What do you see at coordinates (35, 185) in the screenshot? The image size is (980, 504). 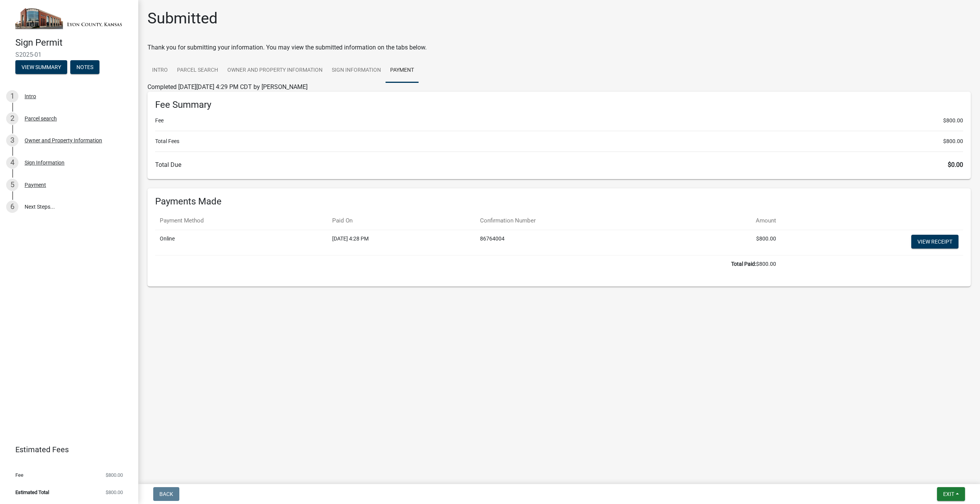 I see `div: Payment` at bounding box center [35, 185].